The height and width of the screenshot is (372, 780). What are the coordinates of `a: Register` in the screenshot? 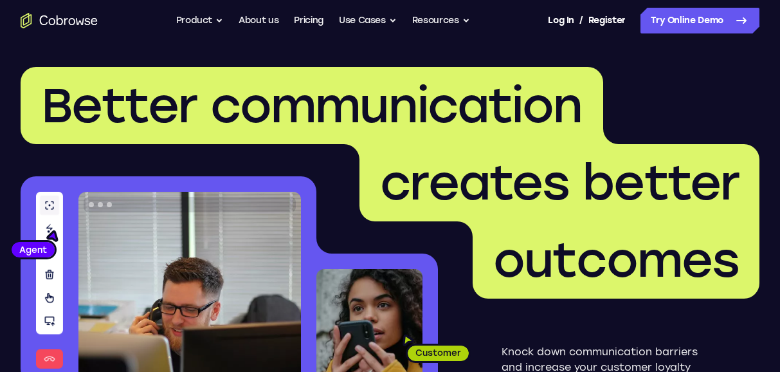 It's located at (607, 21).